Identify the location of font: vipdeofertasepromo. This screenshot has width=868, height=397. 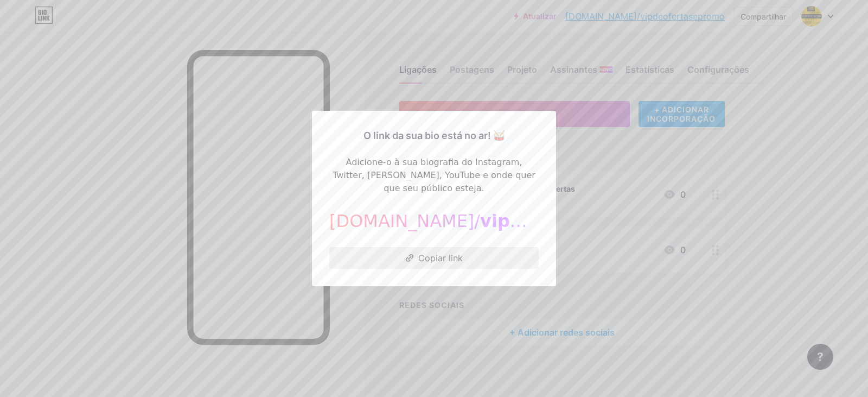
(579, 221).